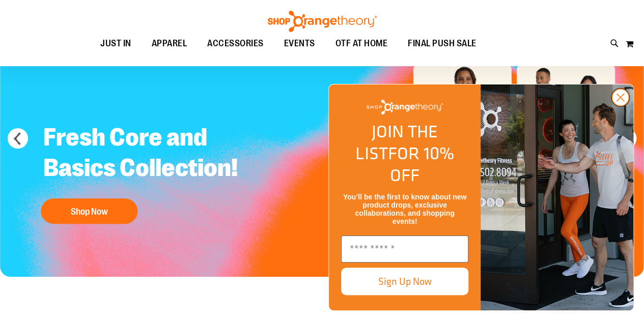 The width and height of the screenshot is (644, 321). Describe the element at coordinates (300, 44) in the screenshot. I see `a: EVENTS` at that location.